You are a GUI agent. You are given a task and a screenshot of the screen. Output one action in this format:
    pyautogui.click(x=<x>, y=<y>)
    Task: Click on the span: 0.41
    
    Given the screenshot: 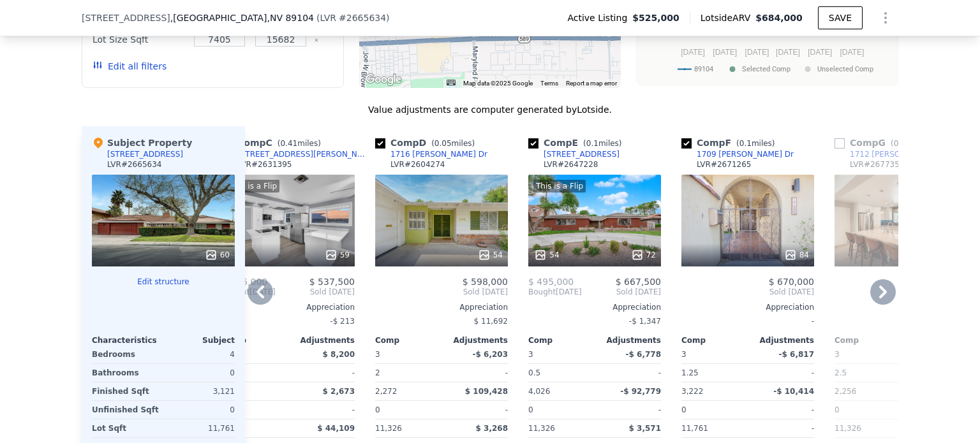 What is the action you would take?
    pyautogui.click(x=288, y=144)
    